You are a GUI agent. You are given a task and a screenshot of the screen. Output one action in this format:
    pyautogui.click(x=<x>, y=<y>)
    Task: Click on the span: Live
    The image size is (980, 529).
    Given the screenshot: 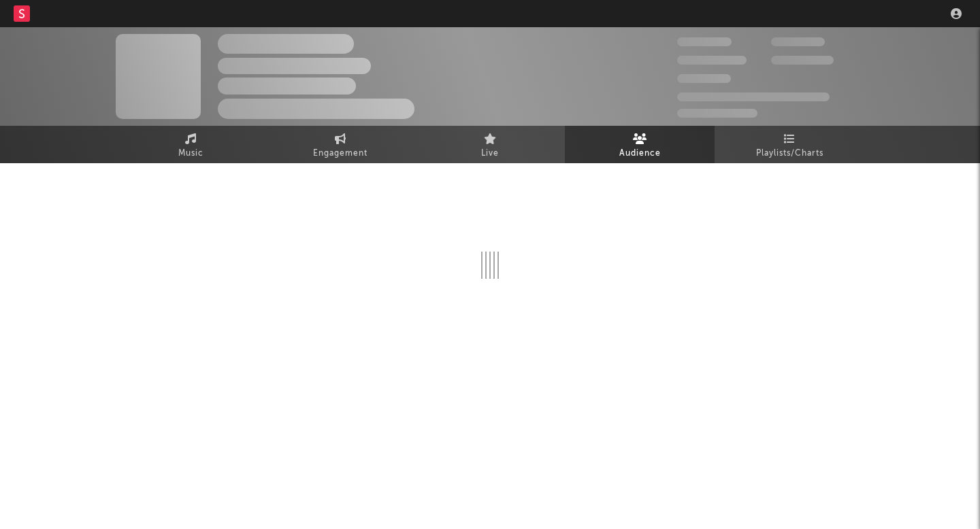 What is the action you would take?
    pyautogui.click(x=490, y=154)
    